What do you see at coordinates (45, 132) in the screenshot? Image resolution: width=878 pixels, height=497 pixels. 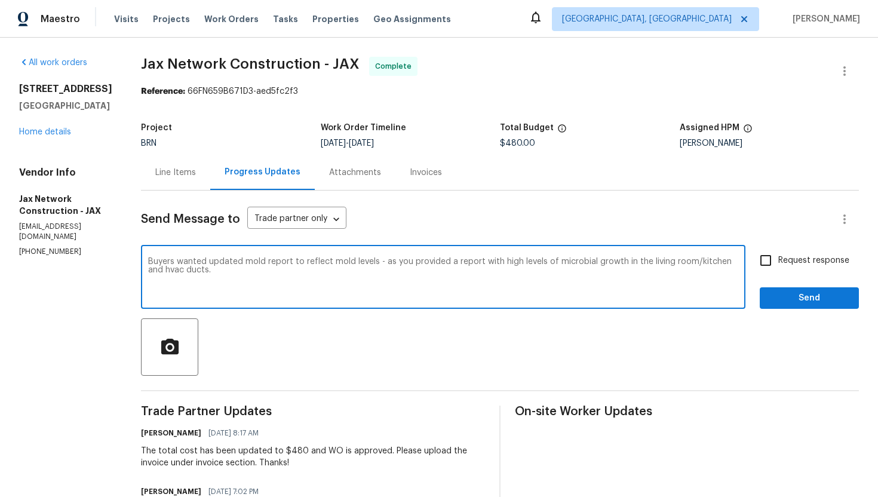 I see `a: Home details` at bounding box center [45, 132].